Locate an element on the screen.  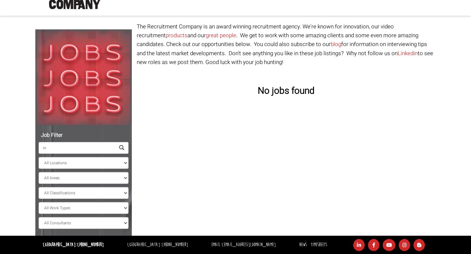
a: products is located at coordinates (176, 35).